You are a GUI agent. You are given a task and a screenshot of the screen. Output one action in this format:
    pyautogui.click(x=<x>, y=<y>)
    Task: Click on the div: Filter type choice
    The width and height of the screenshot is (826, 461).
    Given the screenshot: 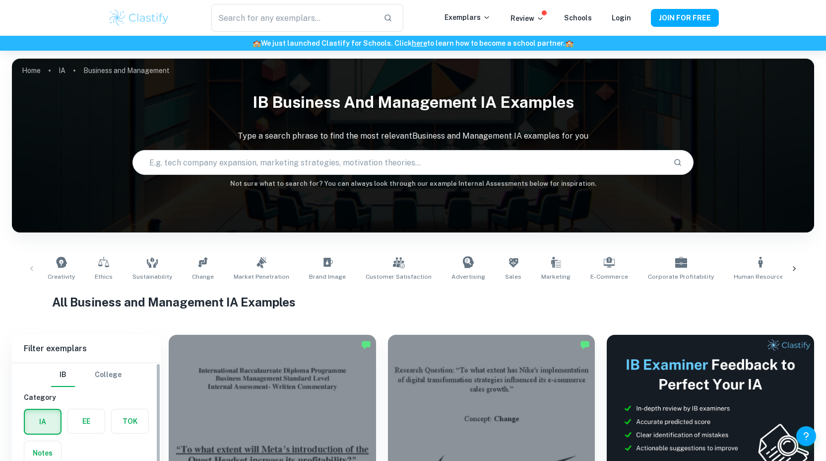 What is the action you would take?
    pyautogui.click(x=86, y=375)
    